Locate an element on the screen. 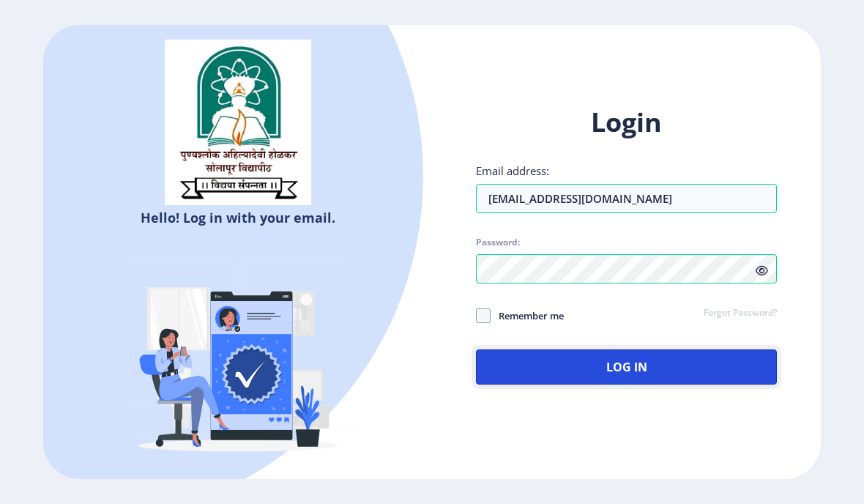 This screenshot has width=864, height=504. img: sulogo.png is located at coordinates (238, 122).